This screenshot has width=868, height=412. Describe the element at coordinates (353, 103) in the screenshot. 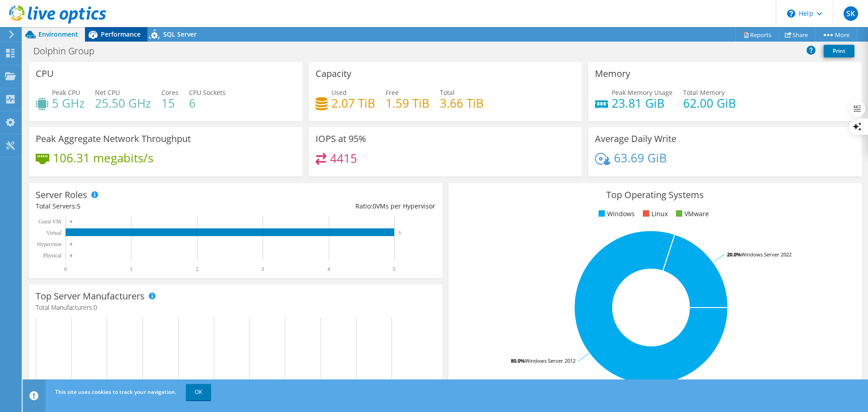

I see `h4: 2.07 TiB` at that location.